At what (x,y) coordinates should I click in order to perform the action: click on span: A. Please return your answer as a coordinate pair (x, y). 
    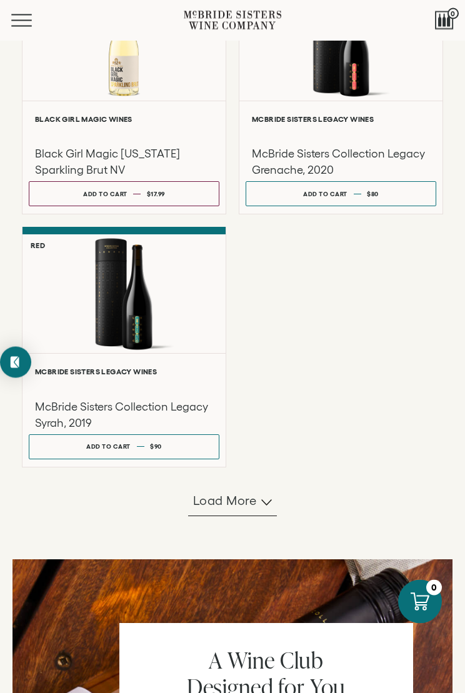
    Looking at the image, I should click on (216, 660).